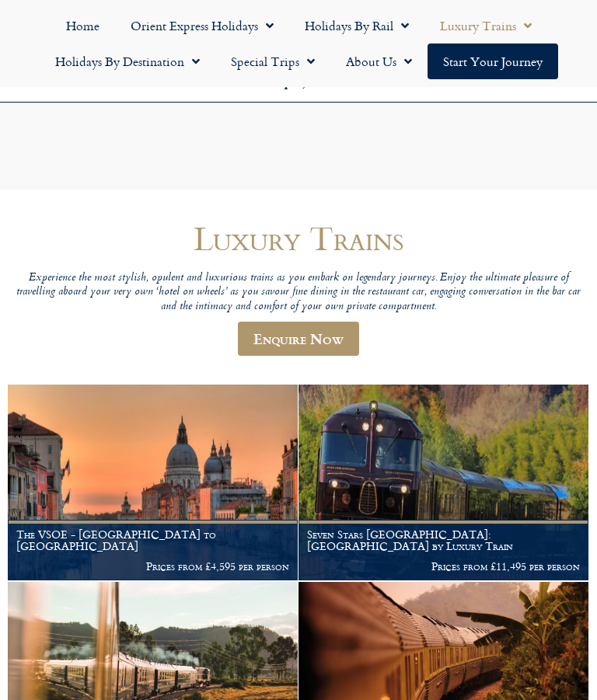  What do you see at coordinates (298, 338) in the screenshot?
I see `a: Enquire Now` at bounding box center [298, 338].